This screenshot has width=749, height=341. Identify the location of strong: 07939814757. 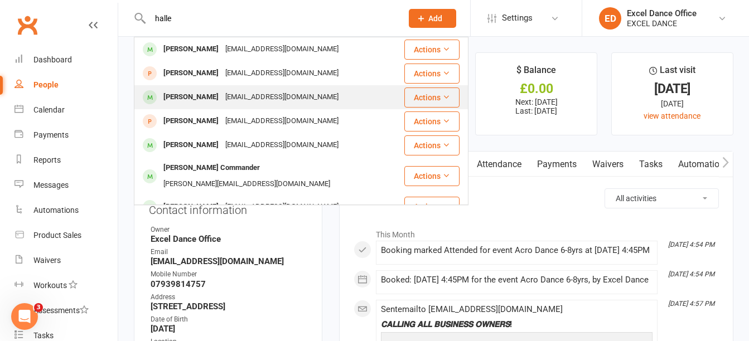
(229, 284).